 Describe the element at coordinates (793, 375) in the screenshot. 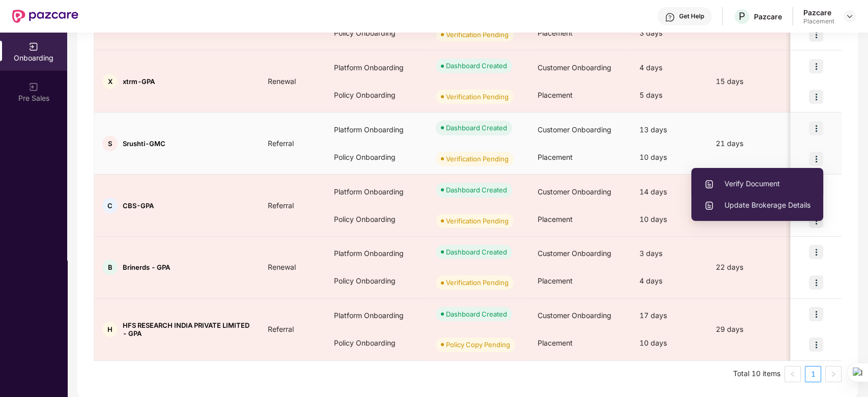

I see `li: Previous Page` at that location.